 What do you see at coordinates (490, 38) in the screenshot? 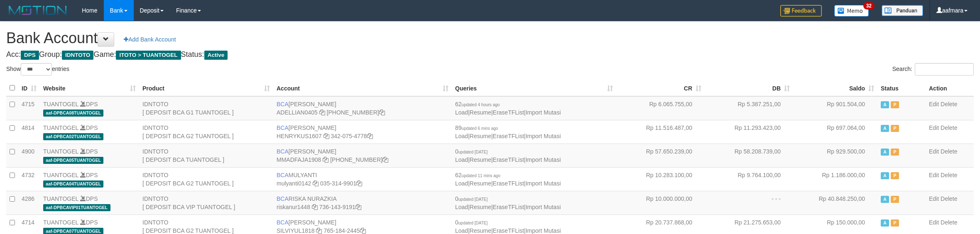
I see `h1: Bank Account` at bounding box center [490, 38].